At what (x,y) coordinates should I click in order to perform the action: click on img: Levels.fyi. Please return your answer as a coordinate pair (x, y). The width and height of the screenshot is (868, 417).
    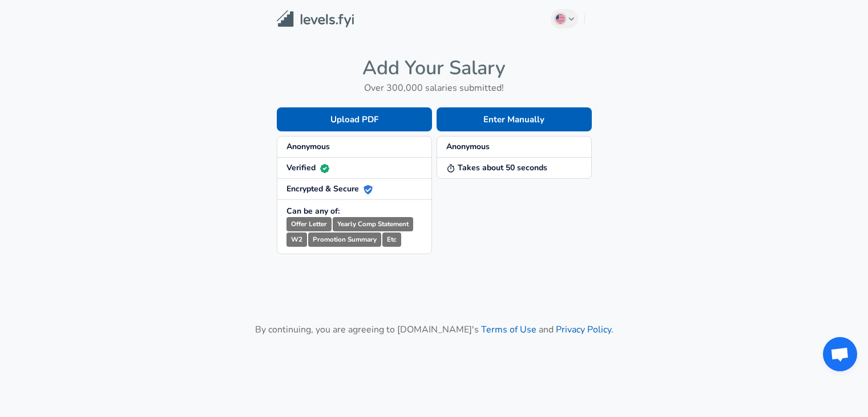
    Looking at the image, I should click on (315, 18).